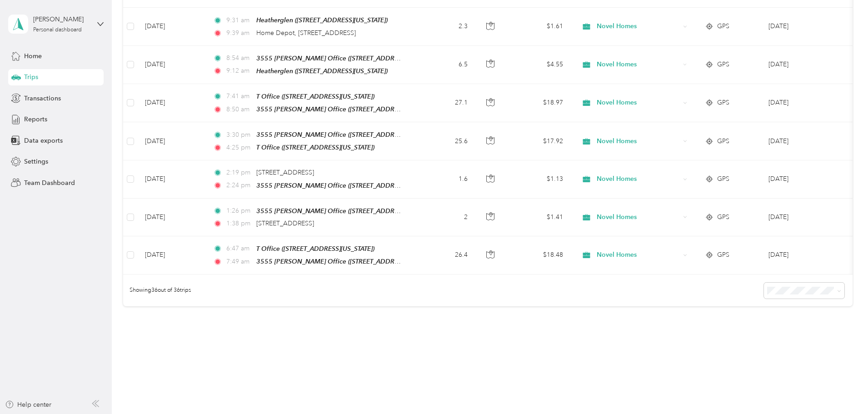 Image resolution: width=868 pixels, height=414 pixels. Describe the element at coordinates (239, 223) in the screenshot. I see `span: 1:38 pm` at that location.